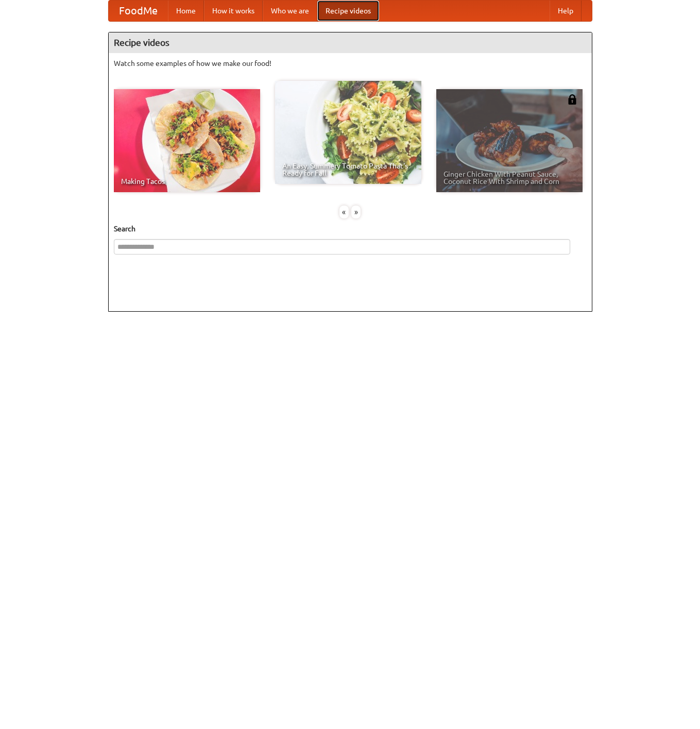 Image resolution: width=700 pixels, height=729 pixels. I want to click on img: 483408.png, so click(572, 100).